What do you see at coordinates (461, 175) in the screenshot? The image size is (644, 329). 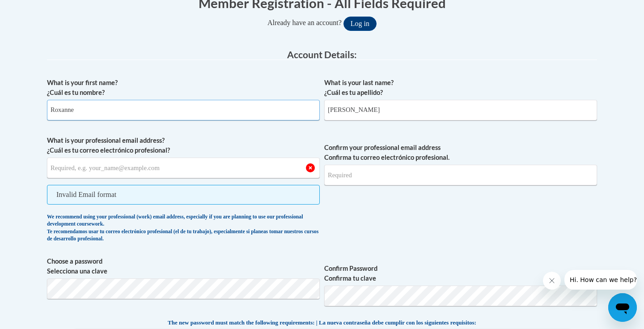 I see `input: Required` at bounding box center [461, 175].